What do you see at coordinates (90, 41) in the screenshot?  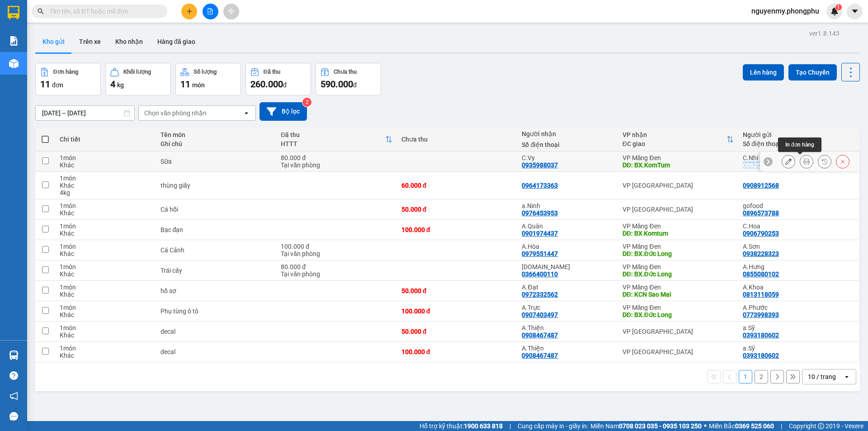 I see `button: Trên xe` at bounding box center [90, 41].